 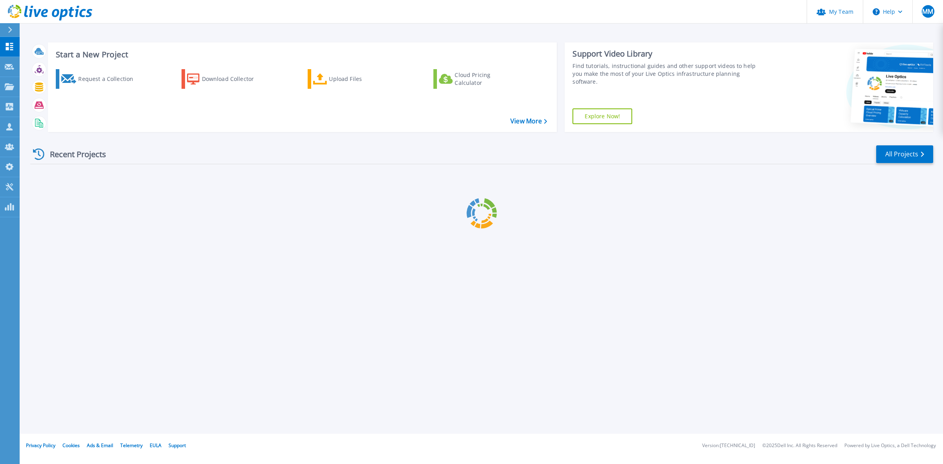 I want to click on div: Find tutorials, instructional guides and other support videos to help you make the most of your L..., so click(x=667, y=74).